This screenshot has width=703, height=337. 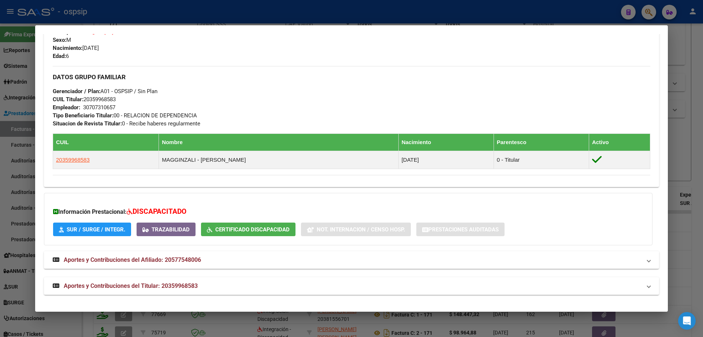 What do you see at coordinates (62, 40) in the screenshot?
I see `span: M` at bounding box center [62, 40].